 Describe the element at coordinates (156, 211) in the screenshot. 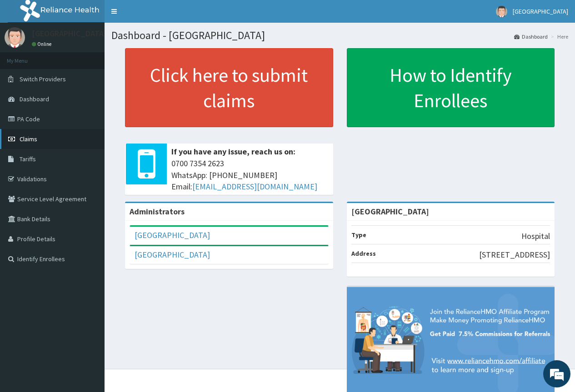

I see `b: Administrators` at that location.